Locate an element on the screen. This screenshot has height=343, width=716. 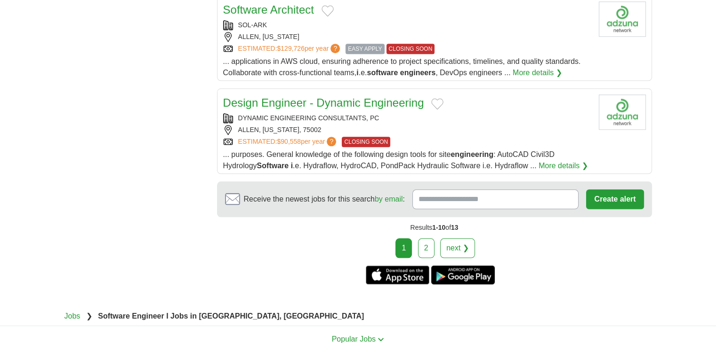
div: 1 is located at coordinates (403, 248).